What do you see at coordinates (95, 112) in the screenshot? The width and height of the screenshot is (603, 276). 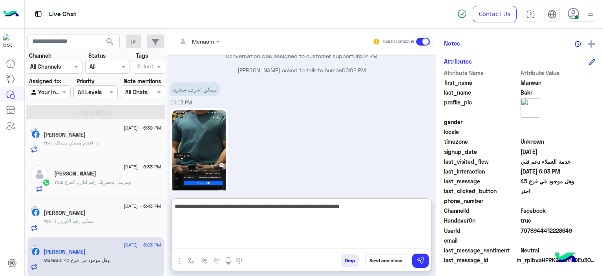 I see `button: Apply Filters` at bounding box center [95, 112].